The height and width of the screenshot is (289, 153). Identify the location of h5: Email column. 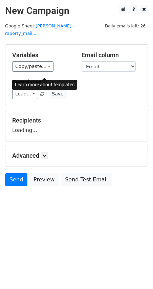
(111, 55).